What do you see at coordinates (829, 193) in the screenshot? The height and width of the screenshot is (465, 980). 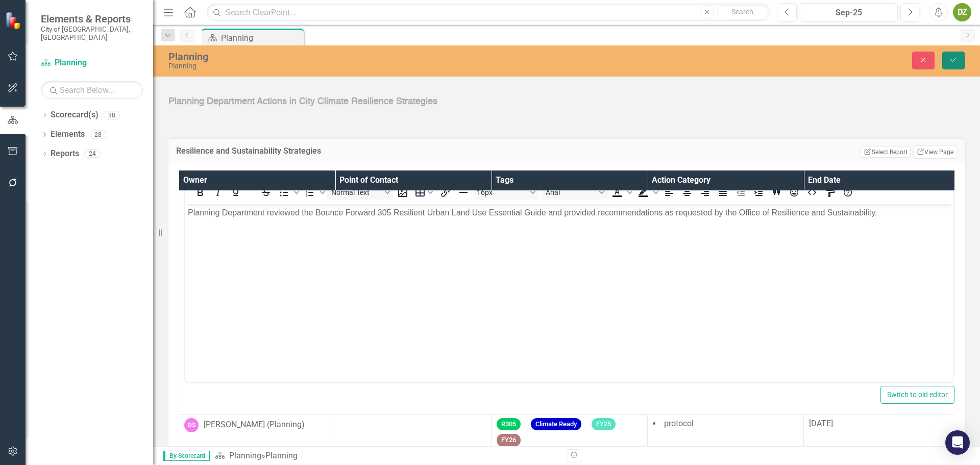 I see `button: CSS Editor` at bounding box center [829, 193].